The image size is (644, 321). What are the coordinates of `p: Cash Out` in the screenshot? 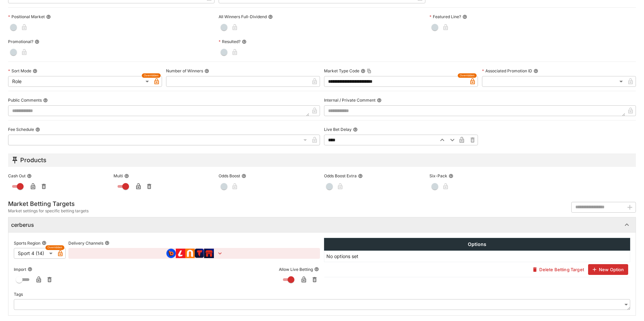 It's located at (17, 176).